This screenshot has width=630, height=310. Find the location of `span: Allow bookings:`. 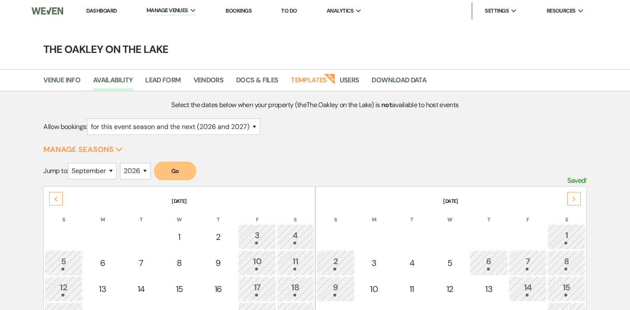

span: Allow bookings: is located at coordinates (65, 127).